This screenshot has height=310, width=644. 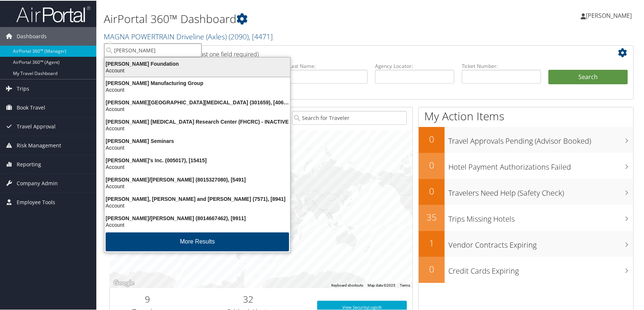 I want to click on a: 0Credit Cards Expiring, so click(x=526, y=269).